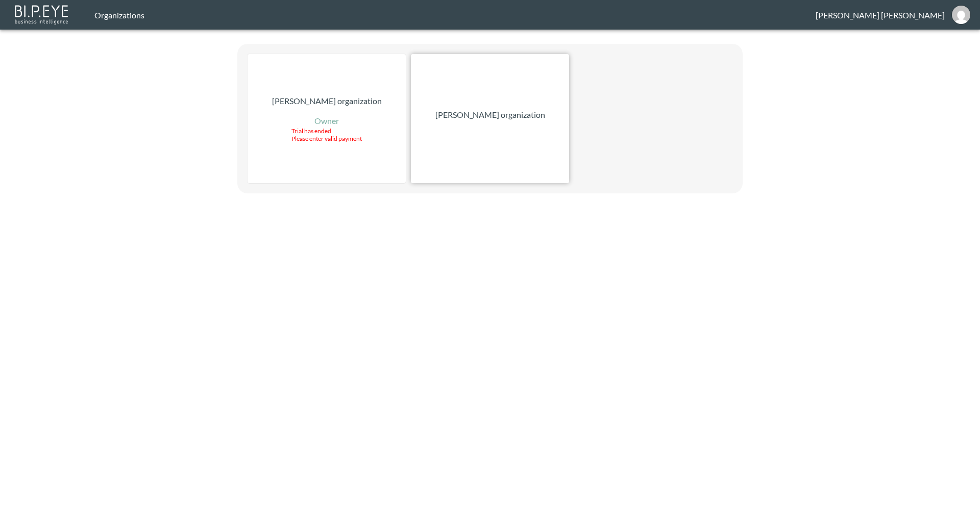 This screenshot has width=980, height=526. What do you see at coordinates (455, 15) in the screenshot?
I see `div: Organizations` at bounding box center [455, 15].